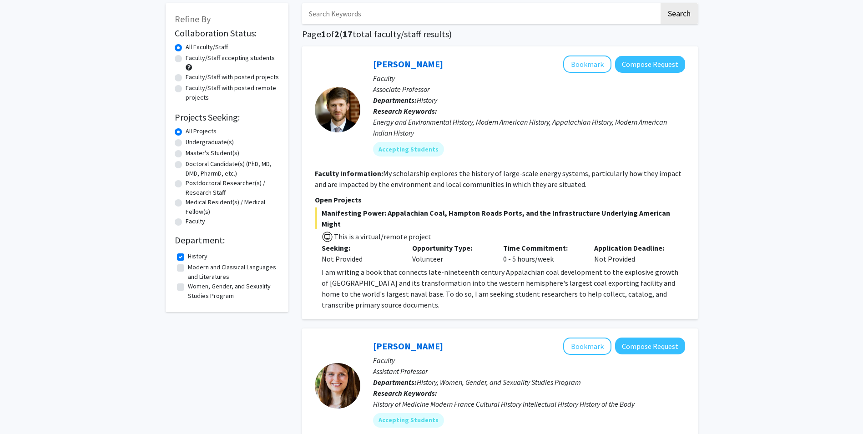 The height and width of the screenshot is (434, 863). Describe the element at coordinates (529, 371) in the screenshot. I see `p: Assistant Professor` at that location.